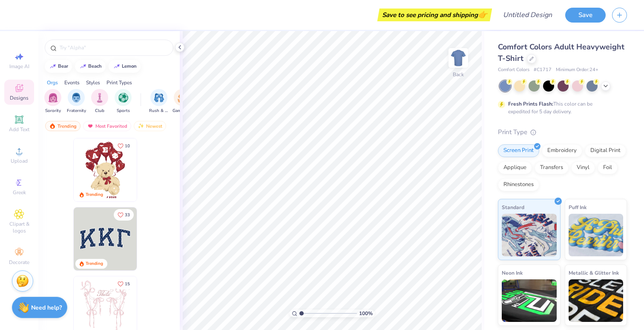 This screenshot has height=330, width=644. What do you see at coordinates (159, 101) in the screenshot?
I see `div: filter for Rush & Bid` at bounding box center [159, 101].